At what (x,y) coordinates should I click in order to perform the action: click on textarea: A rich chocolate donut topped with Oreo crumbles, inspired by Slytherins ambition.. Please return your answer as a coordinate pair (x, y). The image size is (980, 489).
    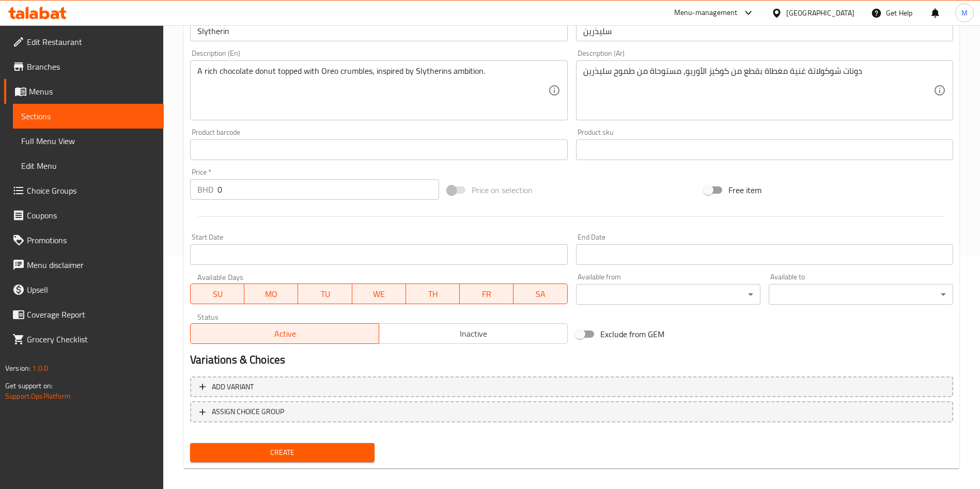
    Looking at the image, I should click on (372, 90).